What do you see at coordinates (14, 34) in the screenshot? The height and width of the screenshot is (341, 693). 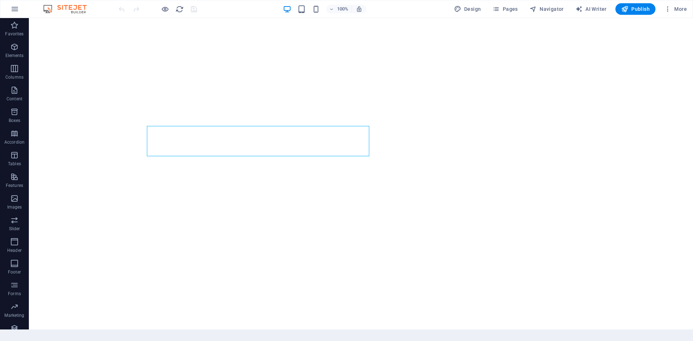 I see `p: Favorites` at bounding box center [14, 34].